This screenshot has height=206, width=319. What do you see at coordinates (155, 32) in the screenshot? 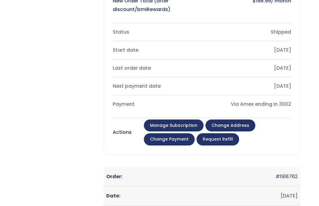
I see `div: Status` at bounding box center [155, 32].